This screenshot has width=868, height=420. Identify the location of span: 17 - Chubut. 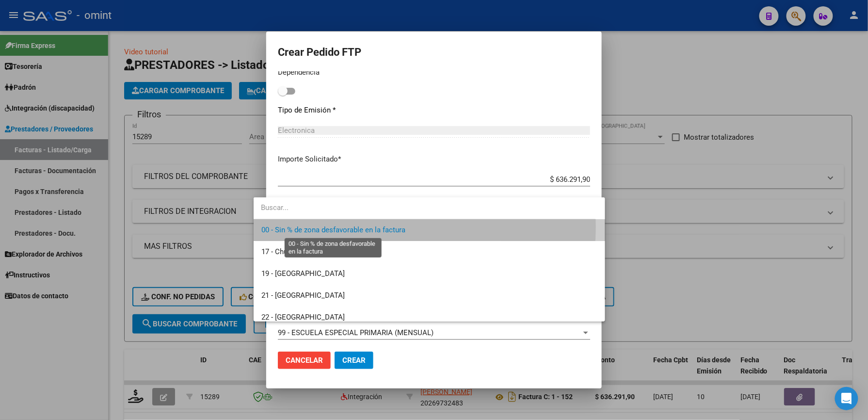
(279, 252).